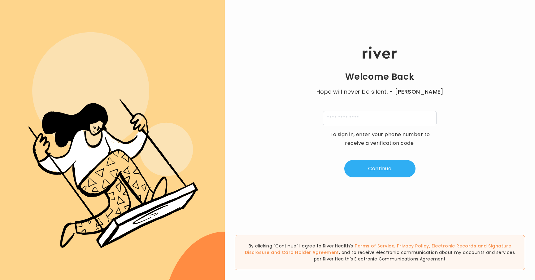 Image resolution: width=535 pixels, height=280 pixels. Describe the element at coordinates (380, 77) in the screenshot. I see `h1: Welcome Back` at that location.